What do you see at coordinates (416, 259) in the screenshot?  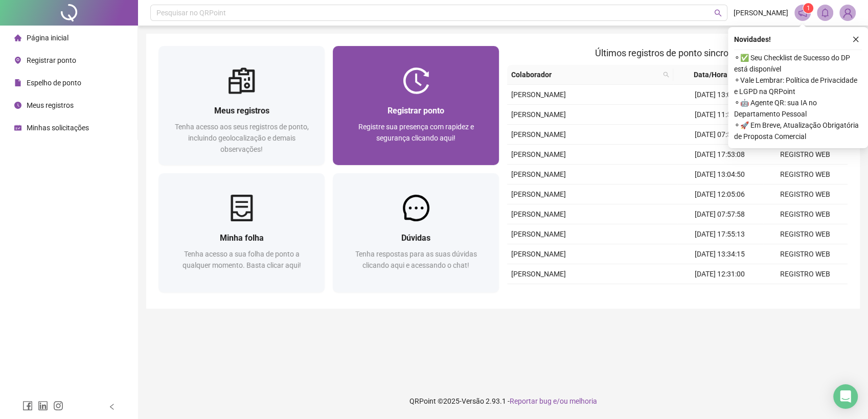 I see `span: Tenha respostas para as suas dúvidas clicando aqui e acessando o chat!` at bounding box center [416, 259].